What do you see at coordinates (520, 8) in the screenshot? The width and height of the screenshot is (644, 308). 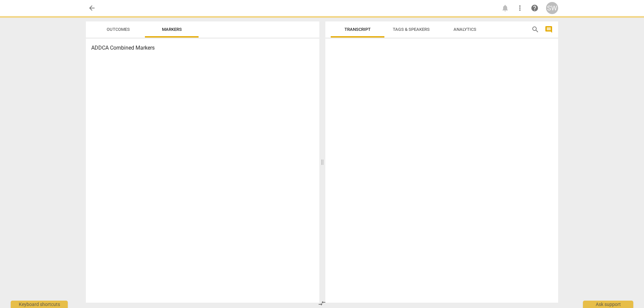 I see `span: more_vert` at bounding box center [520, 8].